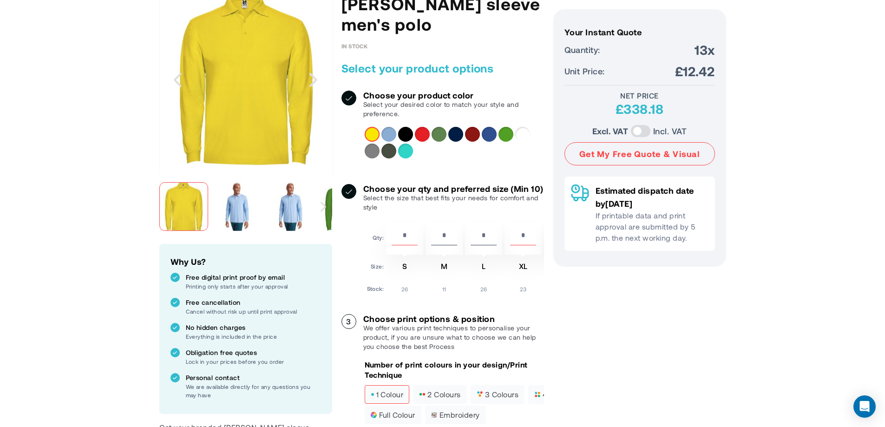 This screenshot has height=427, width=885. I want to click on h2: Why Us?, so click(246, 262).